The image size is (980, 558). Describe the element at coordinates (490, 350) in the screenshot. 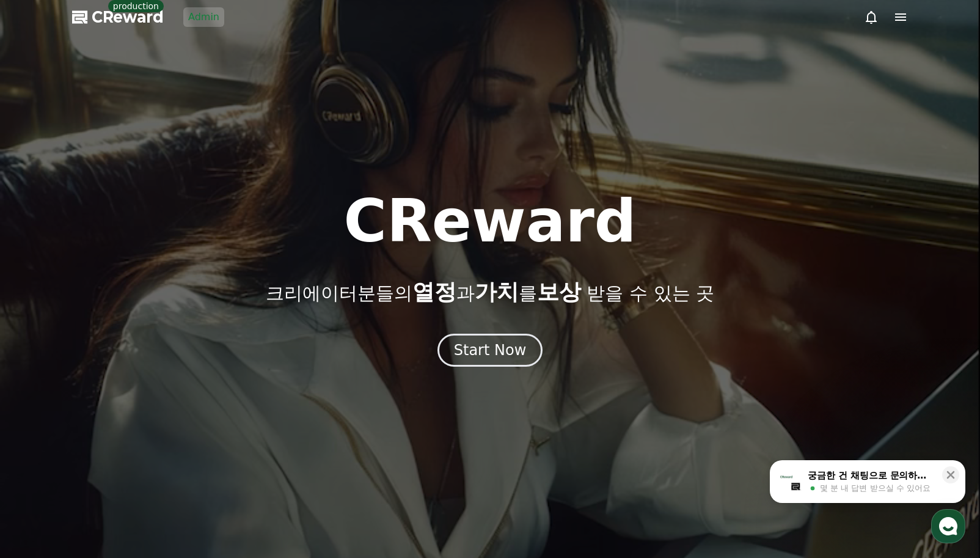

I see `button: Start Now` at that location.